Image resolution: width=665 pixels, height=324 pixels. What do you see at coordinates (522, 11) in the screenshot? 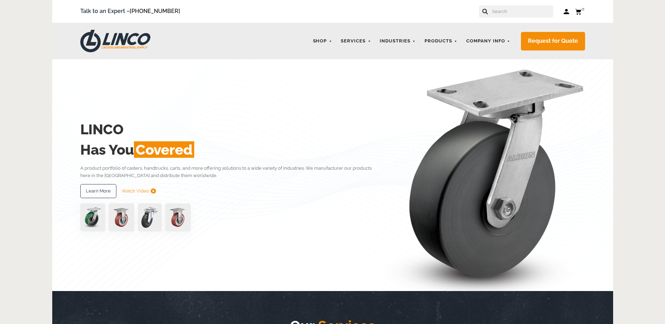
I see `input: Search` at bounding box center [522, 11].